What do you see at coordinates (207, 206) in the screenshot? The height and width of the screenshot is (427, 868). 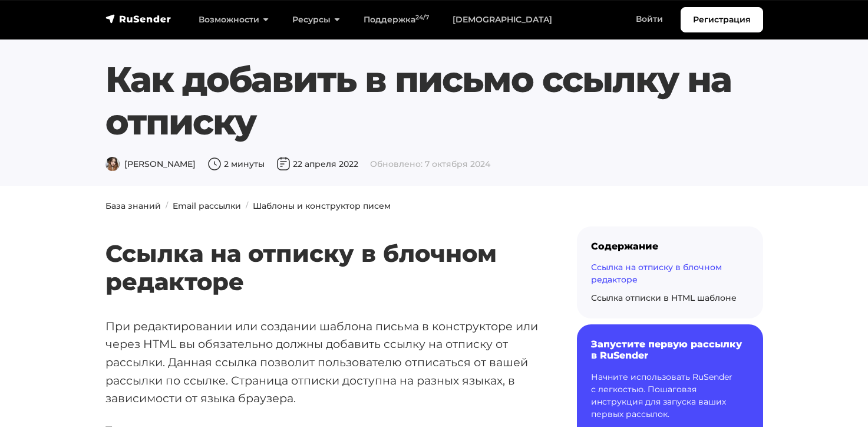 I see `a: Email рассылки` at bounding box center [207, 206].